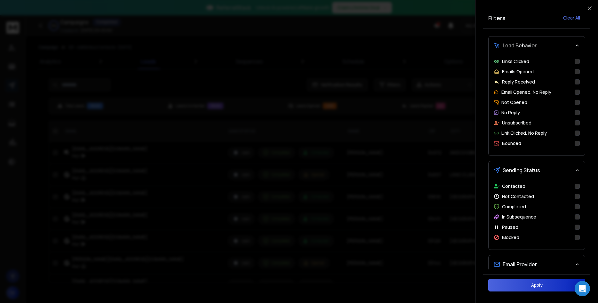  Describe the element at coordinates (516, 61) in the screenshot. I see `p: Links Clicked` at that location.